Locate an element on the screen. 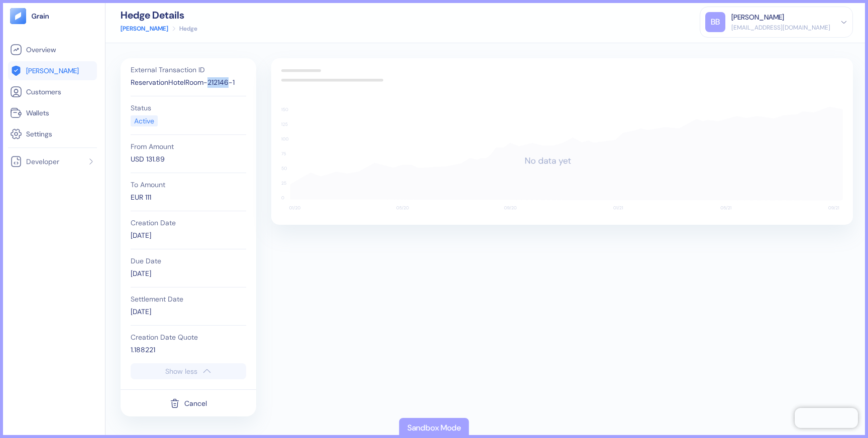  div: Show less is located at coordinates (181, 372).